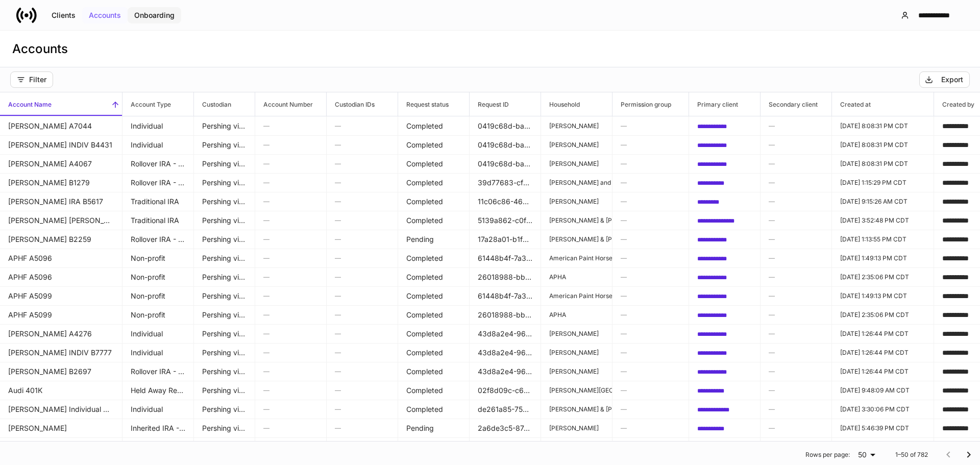  Describe the element at coordinates (944, 79) in the screenshot. I see `button: Export` at that location.